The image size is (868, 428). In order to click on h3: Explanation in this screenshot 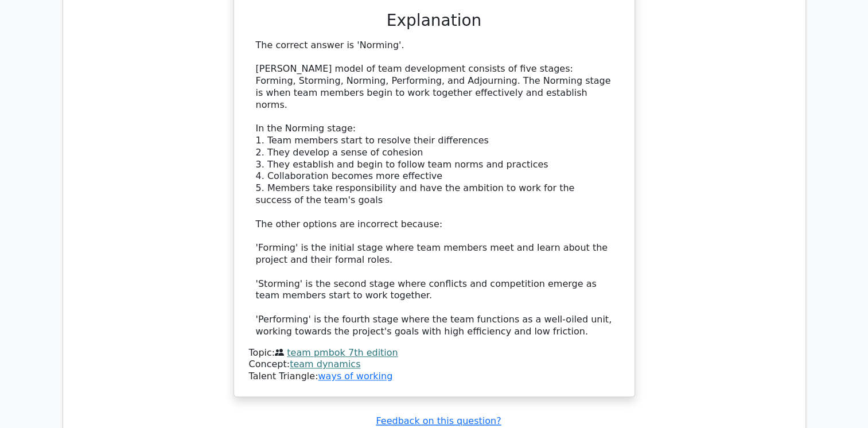, I will do `click(434, 21)`.